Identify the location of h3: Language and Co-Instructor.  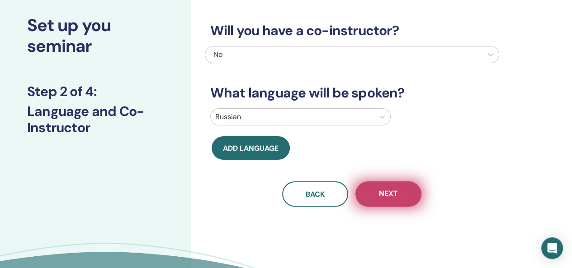
(95, 120).